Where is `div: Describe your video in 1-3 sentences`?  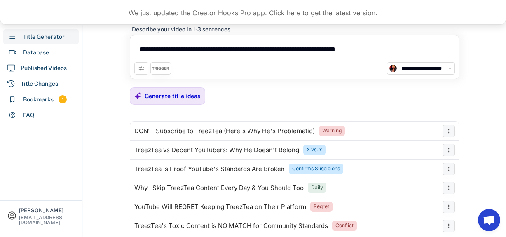 div: Describe your video in 1-3 sentences is located at coordinates (181, 29).